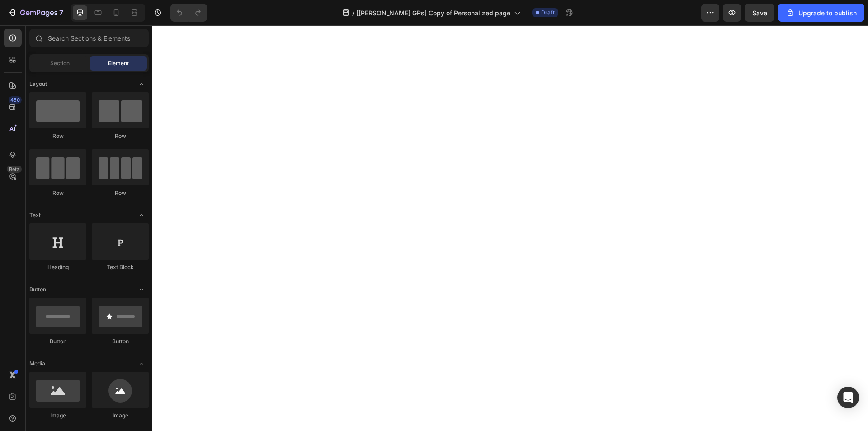  I want to click on div: Beta, so click(14, 169).